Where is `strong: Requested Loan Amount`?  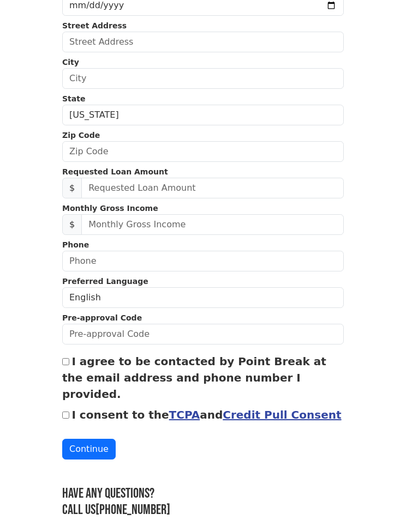
strong: Requested Loan Amount is located at coordinates (115, 172).